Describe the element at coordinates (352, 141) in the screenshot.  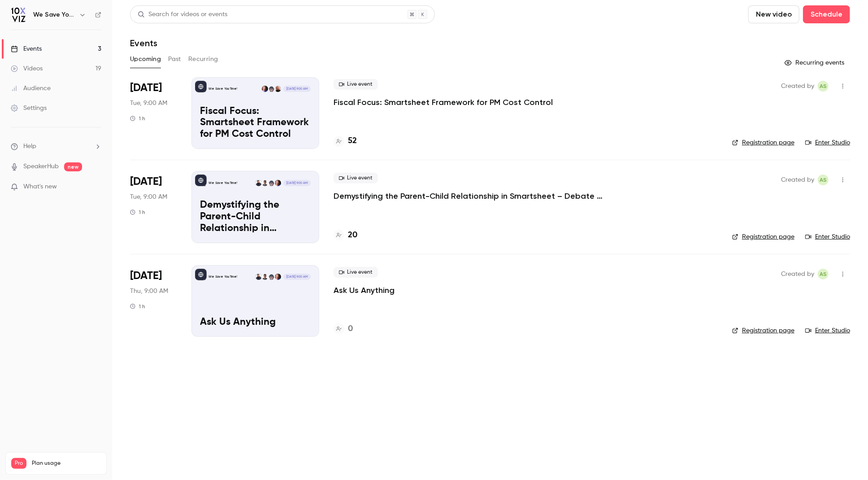
I see `h4: 52` at that location.